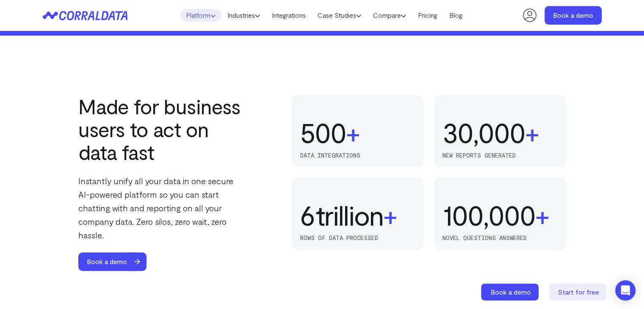 This screenshot has width=644, height=309. Describe the element at coordinates (358, 238) in the screenshot. I see `p: rows of data processed` at that location.